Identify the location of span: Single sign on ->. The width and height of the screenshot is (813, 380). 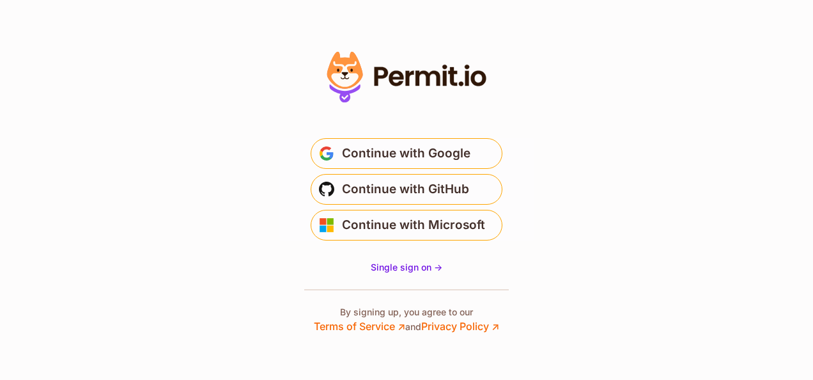
(406, 267).